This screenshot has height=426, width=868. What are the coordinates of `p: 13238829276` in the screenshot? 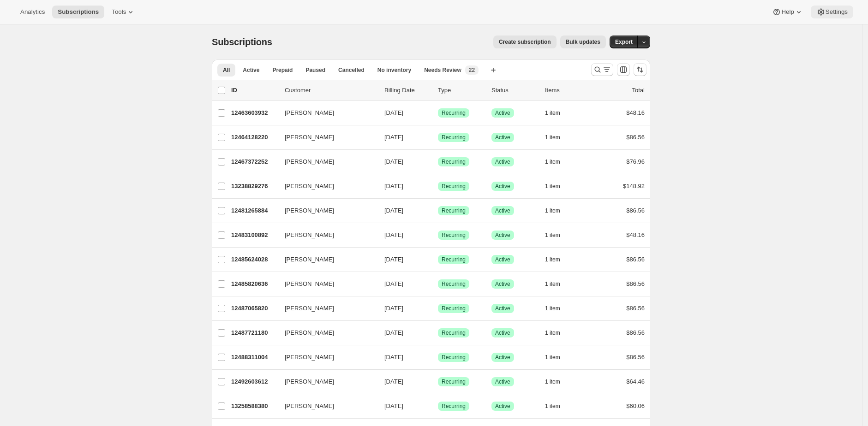 It's located at (254, 186).